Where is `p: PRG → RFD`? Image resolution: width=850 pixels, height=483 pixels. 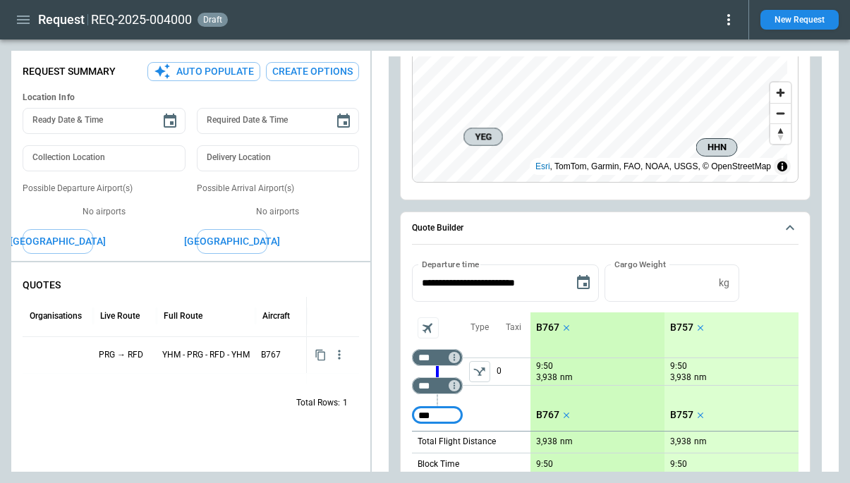 p: PRG → RFD is located at coordinates (125, 355).